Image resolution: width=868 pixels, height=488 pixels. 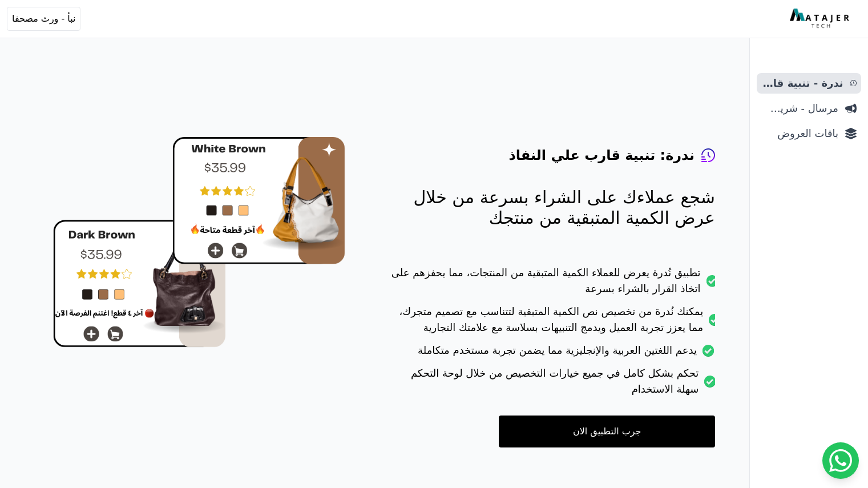 I want to click on img: MatajerTech Logo, so click(x=820, y=19).